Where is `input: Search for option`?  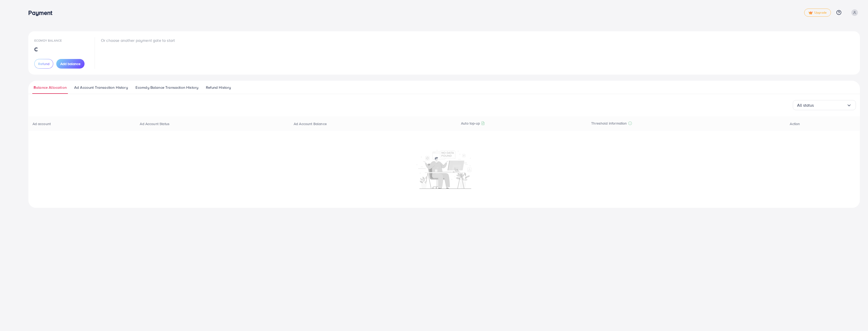
input: Search for option is located at coordinates (831, 105).